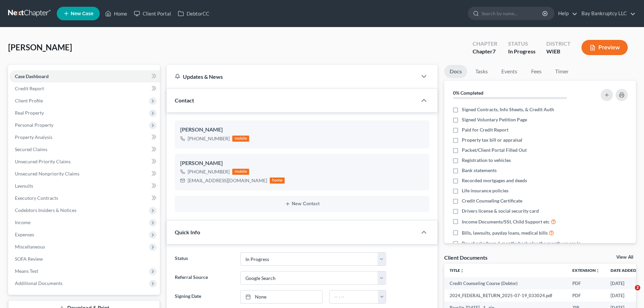 The height and width of the screenshot is (308, 644). I want to click on a: Unsecured Nonpriority Claims, so click(84, 174).